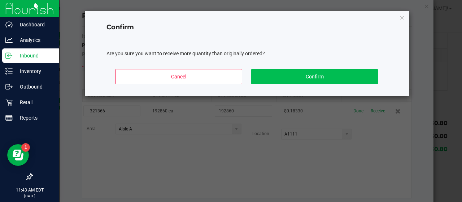 The width and height of the screenshot is (462, 202). I want to click on div: Are you sure you want to receive more quantity than originally ordered?, so click(247, 53).